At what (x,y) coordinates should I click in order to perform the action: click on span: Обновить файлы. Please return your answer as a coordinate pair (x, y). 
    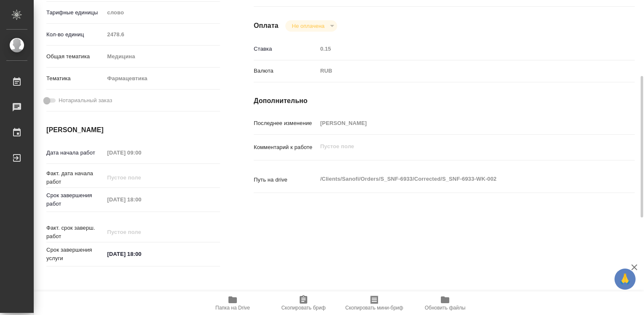
    Looking at the image, I should click on (445, 308).